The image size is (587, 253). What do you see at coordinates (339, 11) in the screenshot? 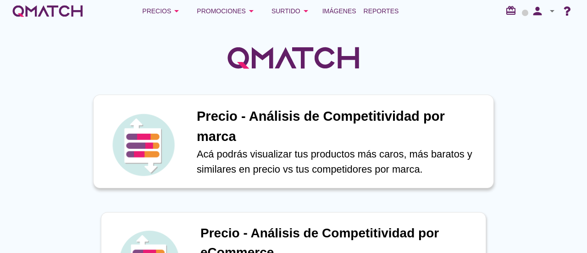
I see `a: Imágenes` at bounding box center [339, 11].